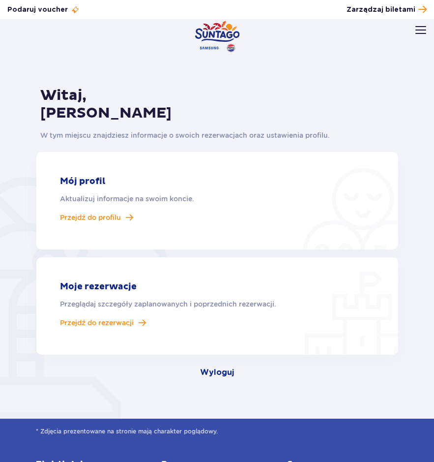 This screenshot has height=462, width=434. Describe the element at coordinates (43, 10) in the screenshot. I see `a: Podaruj voucher` at that location.